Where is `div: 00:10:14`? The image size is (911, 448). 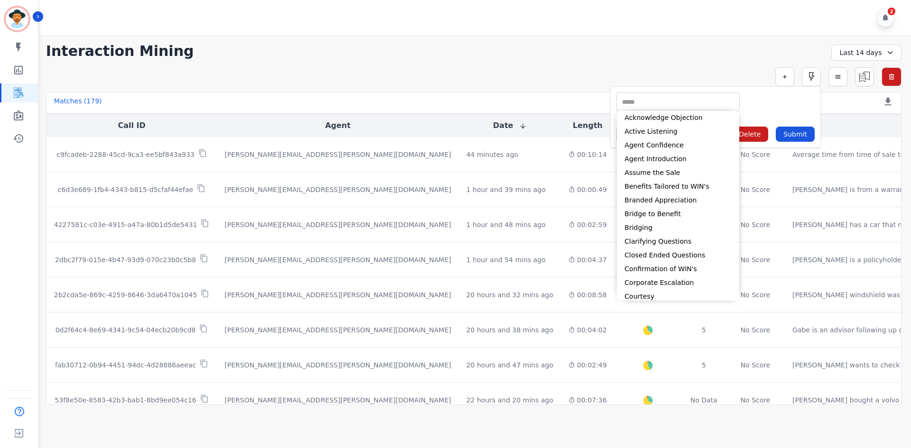
div: 00:10:14 is located at coordinates (587, 155).